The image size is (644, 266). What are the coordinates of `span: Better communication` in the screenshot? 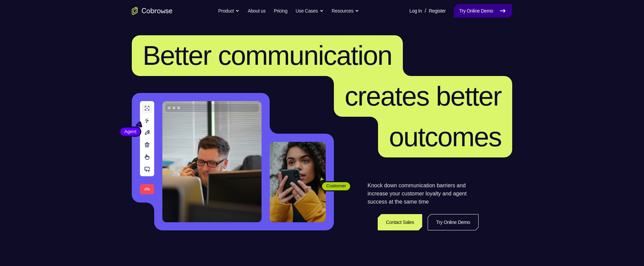 It's located at (267, 55).